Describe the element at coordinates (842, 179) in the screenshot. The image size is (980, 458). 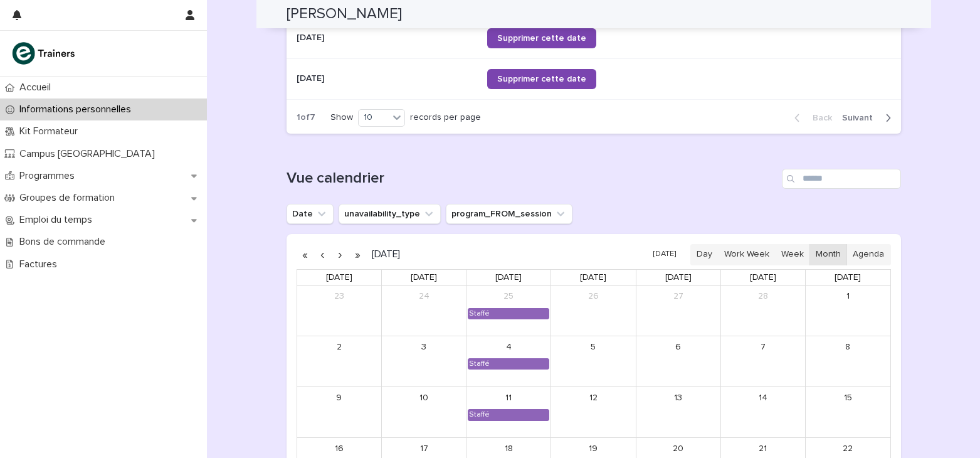
I see `div: Search` at that location.